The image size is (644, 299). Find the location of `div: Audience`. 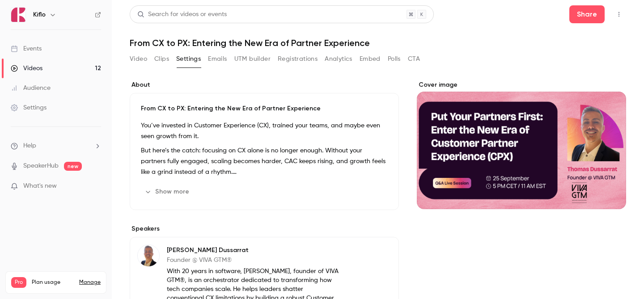

div: Audience is located at coordinates (31, 88).